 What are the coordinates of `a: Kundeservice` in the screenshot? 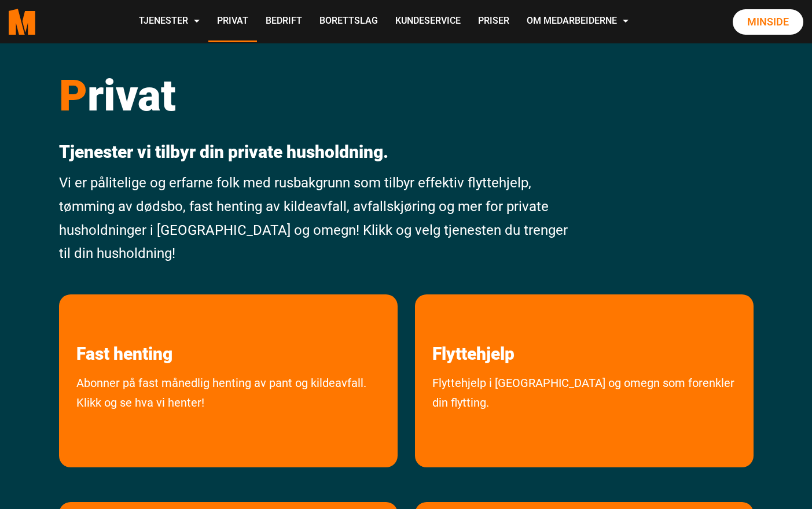 It's located at (428, 21).